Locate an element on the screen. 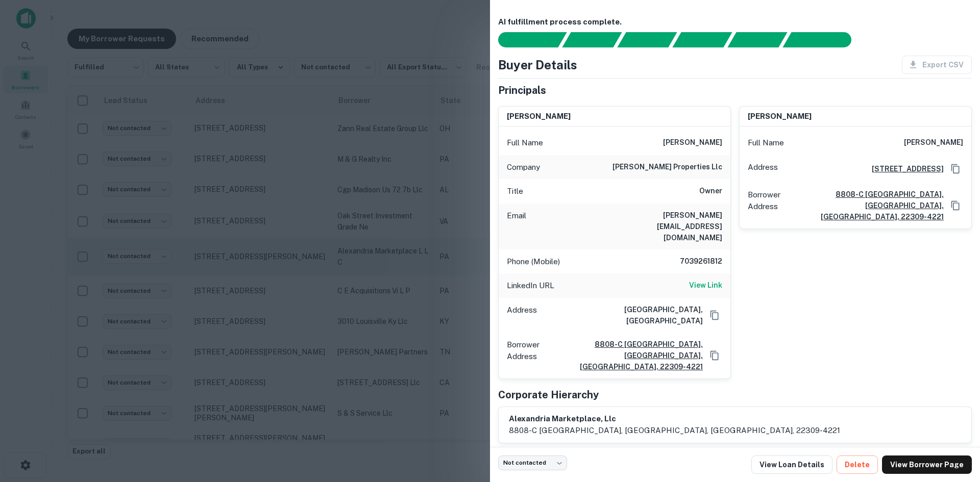 Image resolution: width=980 pixels, height=482 pixels. a: View Link is located at coordinates (706, 286).